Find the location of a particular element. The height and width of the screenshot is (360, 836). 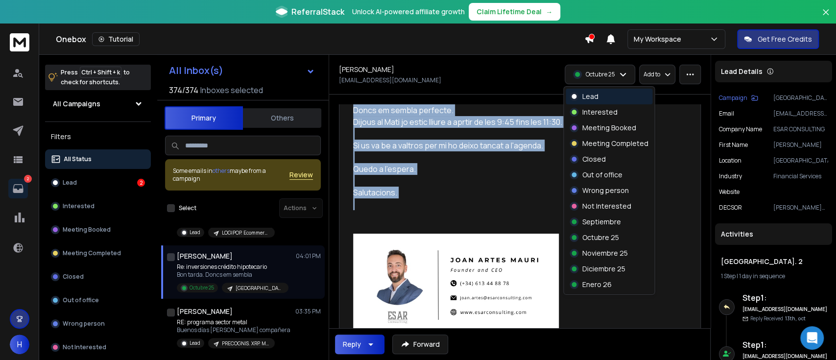

p: Bon tarda. Doncs em sembla is located at coordinates (233, 275).